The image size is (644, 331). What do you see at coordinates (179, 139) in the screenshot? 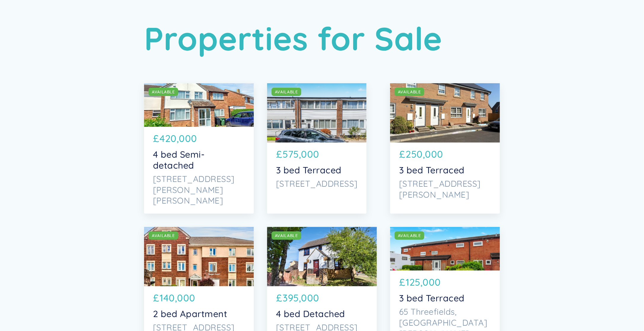
I see `p: 420,000` at bounding box center [179, 139].